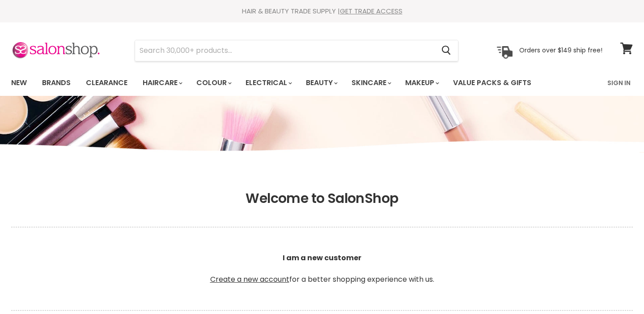 Image resolution: width=644 pixels, height=314 pixels. Describe the element at coordinates (284, 51) in the screenshot. I see `input: Search` at that location.